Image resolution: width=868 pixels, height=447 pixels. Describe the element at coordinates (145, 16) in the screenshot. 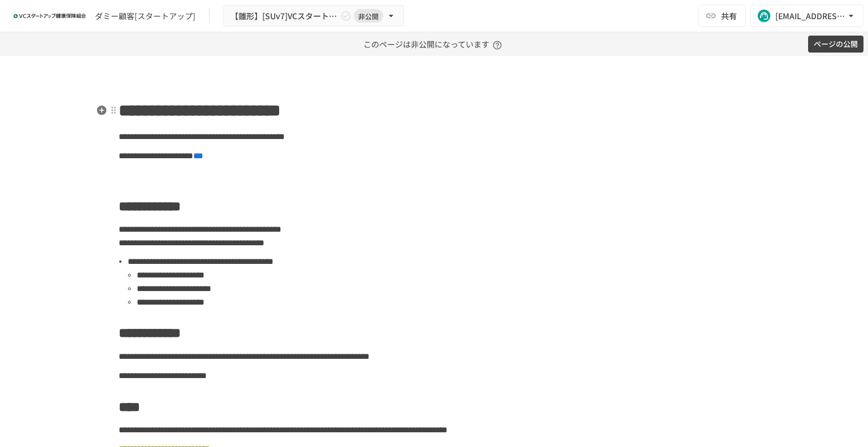

I see `div: ダミー顧客[スタートアップ]` at that location.